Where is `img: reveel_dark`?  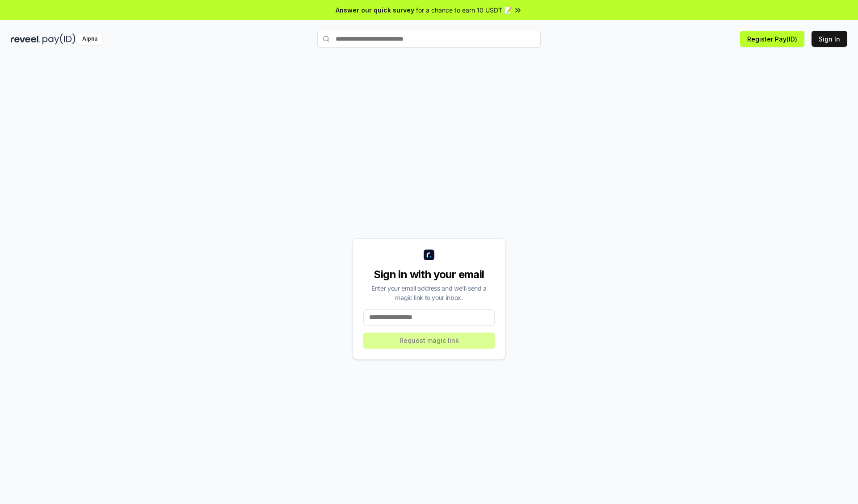 img: reveel_dark is located at coordinates (25, 39).